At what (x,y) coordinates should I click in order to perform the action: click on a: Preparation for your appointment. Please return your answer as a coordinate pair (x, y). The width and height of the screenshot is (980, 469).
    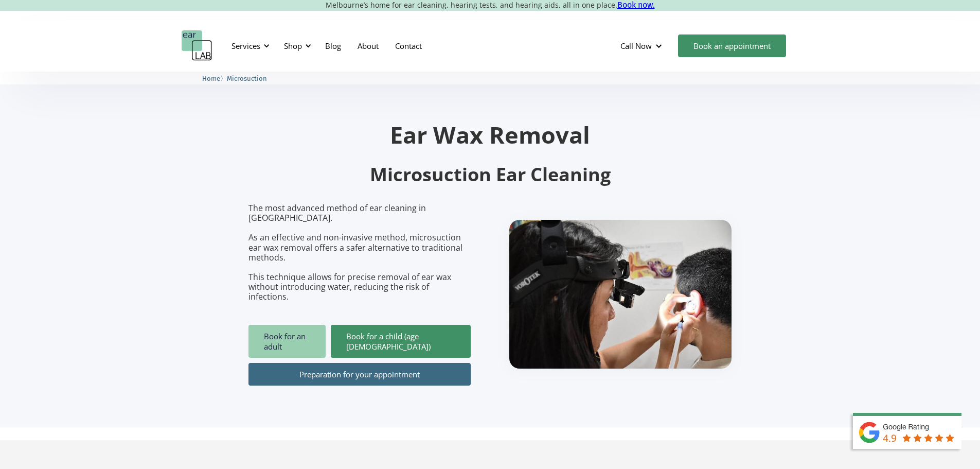
    Looking at the image, I should click on (360, 374).